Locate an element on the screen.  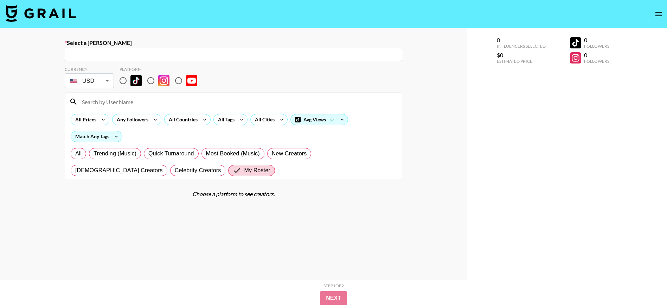
span: New Creators is located at coordinates (289, 154).